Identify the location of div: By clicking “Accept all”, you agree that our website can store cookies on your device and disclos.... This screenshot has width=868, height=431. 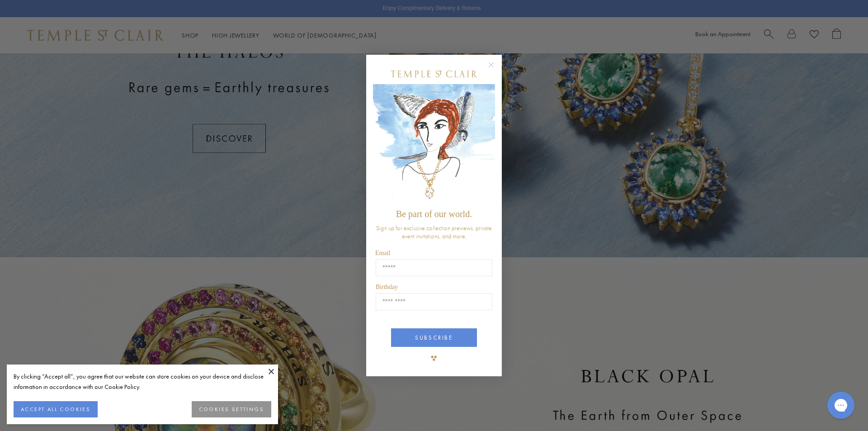
(143, 381).